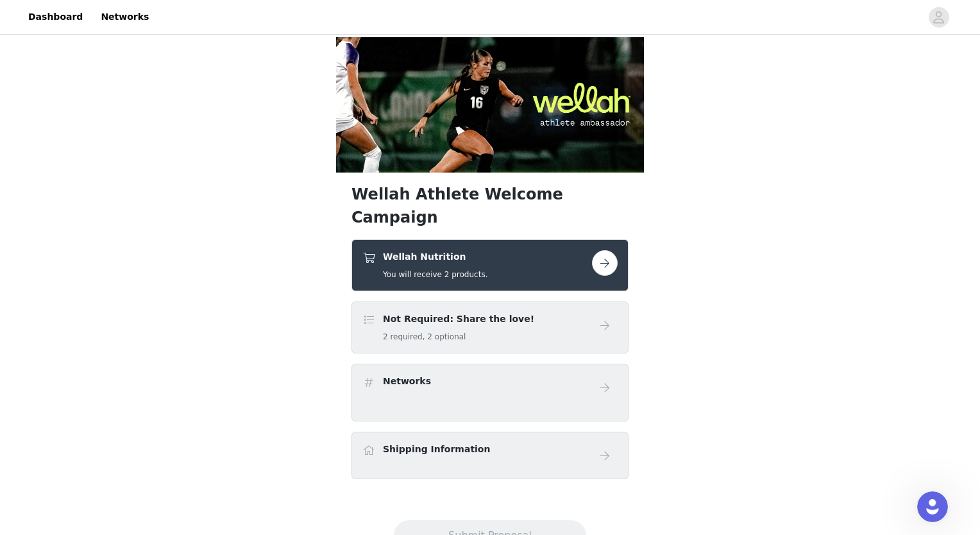 Image resolution: width=980 pixels, height=535 pixels. I want to click on h4: Not Required: Share the love!, so click(458, 319).